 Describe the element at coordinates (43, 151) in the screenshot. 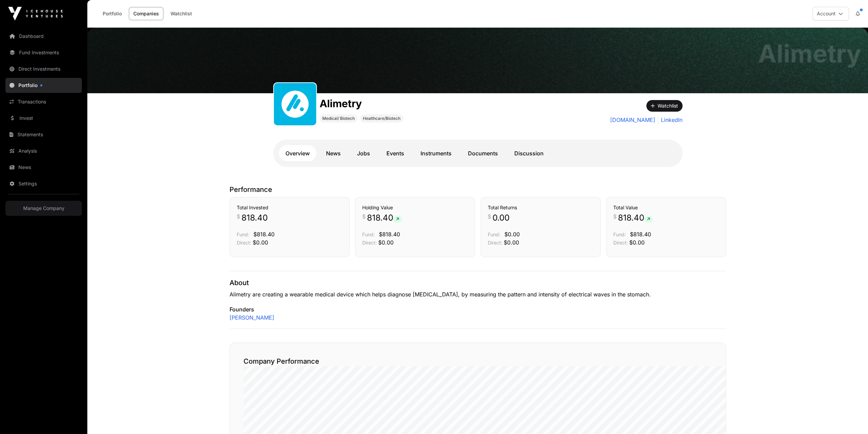

I see `a: Analysis` at that location.